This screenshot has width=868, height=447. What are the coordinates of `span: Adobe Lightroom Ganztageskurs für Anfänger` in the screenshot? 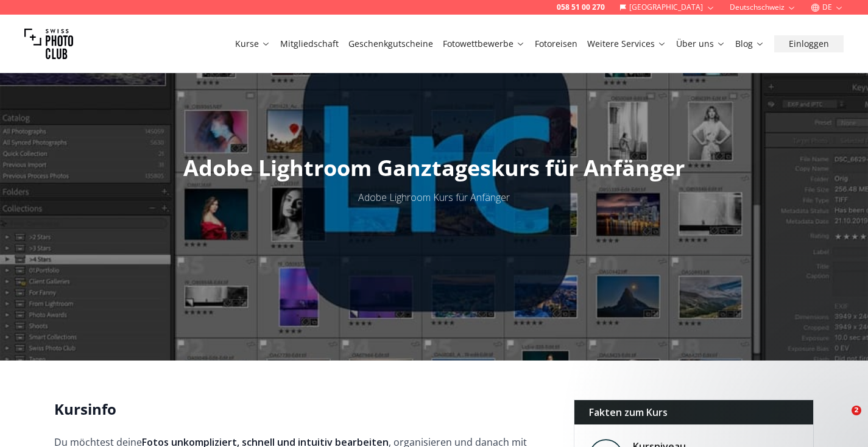 It's located at (434, 167).